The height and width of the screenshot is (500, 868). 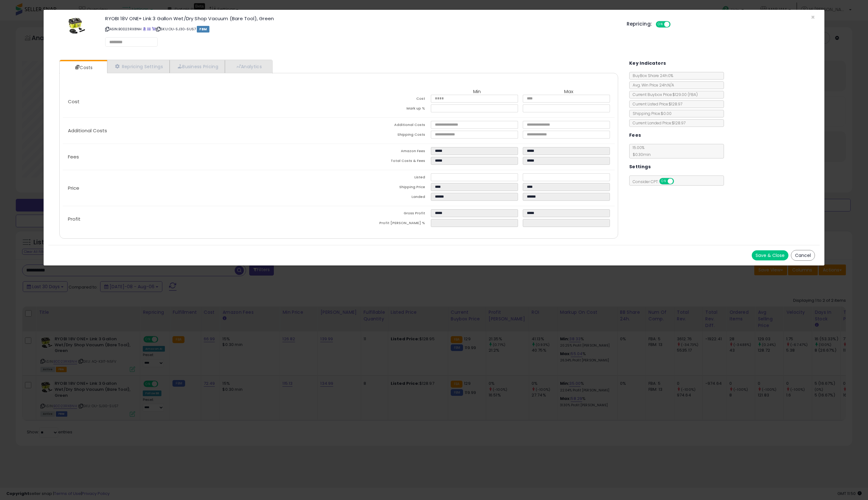 I want to click on span: $0.30 min, so click(x=640, y=154).